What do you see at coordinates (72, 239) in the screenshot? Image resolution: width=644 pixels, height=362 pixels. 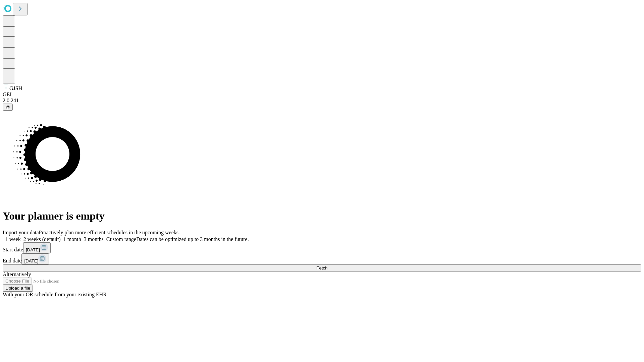 I see `span: 1 month` at bounding box center [72, 239].